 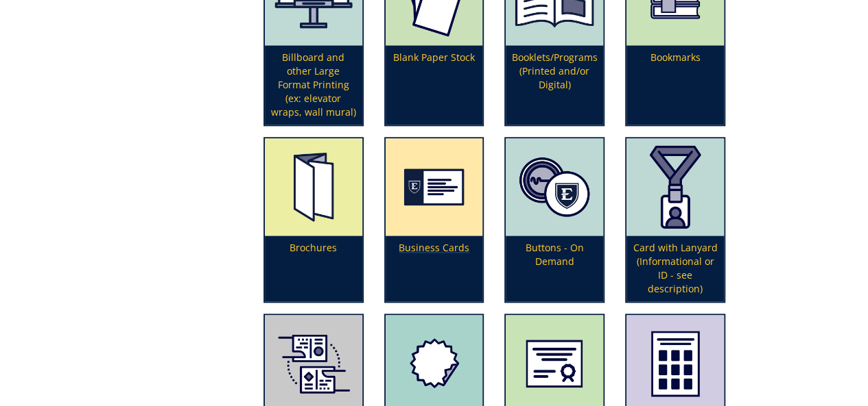 What do you see at coordinates (554, 187) in the screenshot?
I see `img: buttons-6556850c435158.61892814.png` at bounding box center [554, 187].